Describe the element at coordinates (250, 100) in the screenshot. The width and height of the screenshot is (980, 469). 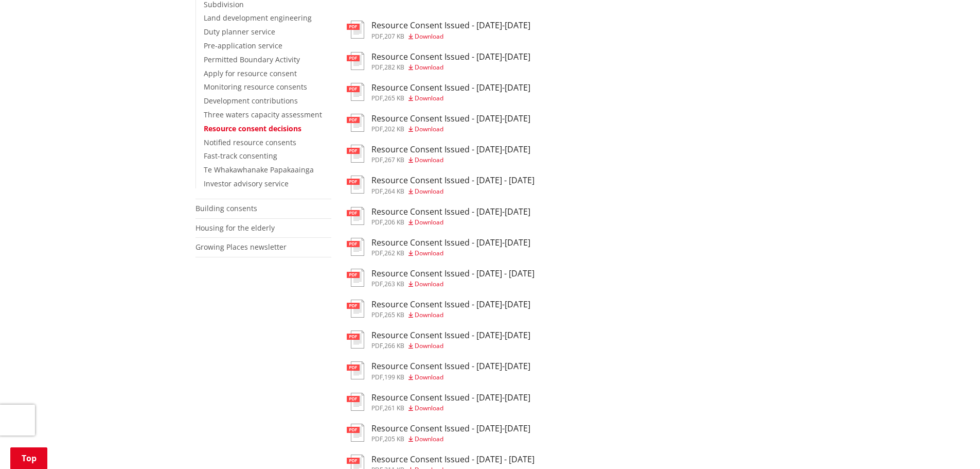
I see `a: Development contributions` at that location.